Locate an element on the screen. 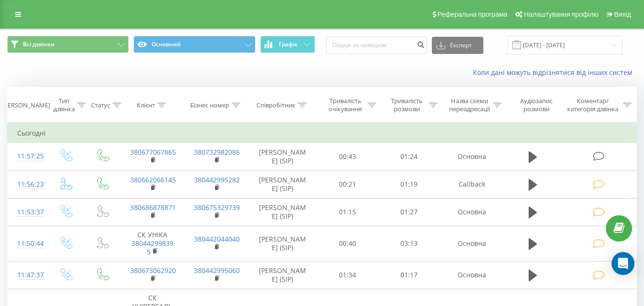  a: 380673062920 is located at coordinates (153, 270).